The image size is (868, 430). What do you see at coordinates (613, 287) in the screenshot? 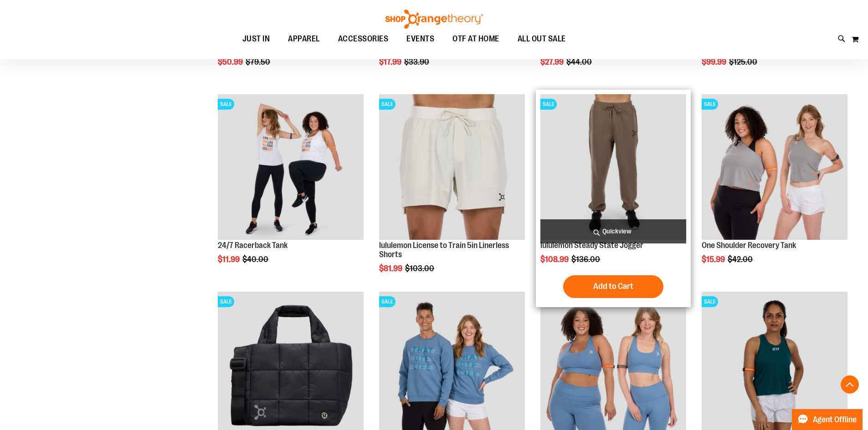
I see `button: Add to Cart` at bounding box center [613, 287].